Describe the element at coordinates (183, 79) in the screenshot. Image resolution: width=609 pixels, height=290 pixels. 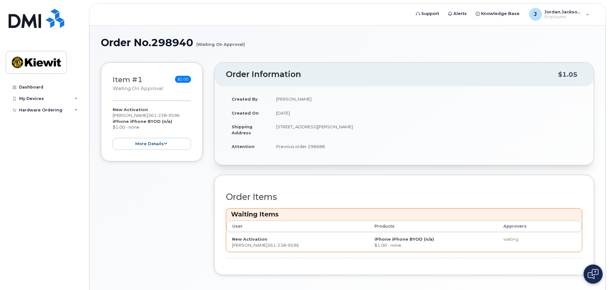
I see `span: $1.00` at that location.